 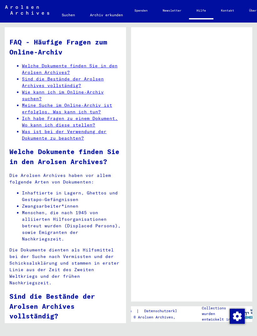 I want to click on li: Zwangsarbeiter*innen, so click(x=71, y=206).